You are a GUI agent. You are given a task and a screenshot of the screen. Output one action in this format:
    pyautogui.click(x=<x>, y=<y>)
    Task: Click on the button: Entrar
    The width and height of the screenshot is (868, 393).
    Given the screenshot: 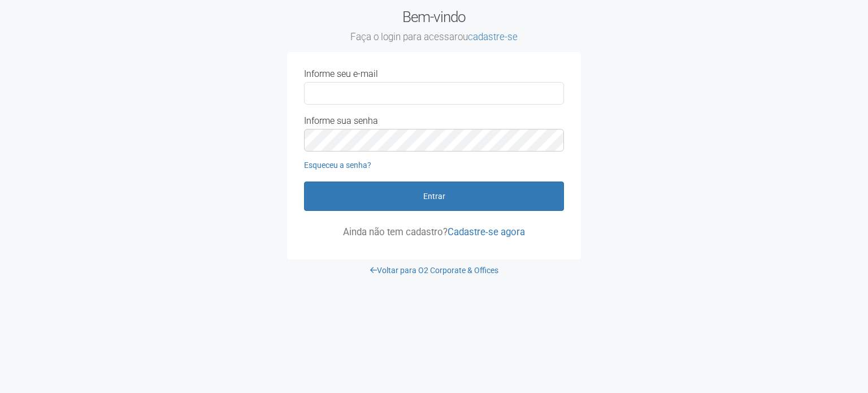 What is the action you would take?
    pyautogui.click(x=434, y=196)
    